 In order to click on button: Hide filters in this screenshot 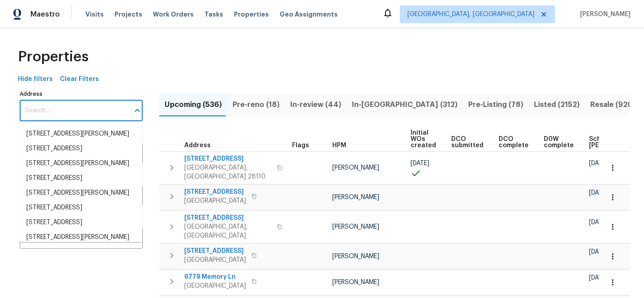, I will do `click(35, 79)`.